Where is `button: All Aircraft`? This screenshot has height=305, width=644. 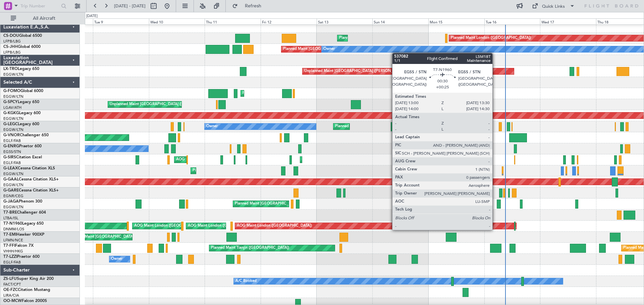 button: All Aircraft is located at coordinates (40, 18).